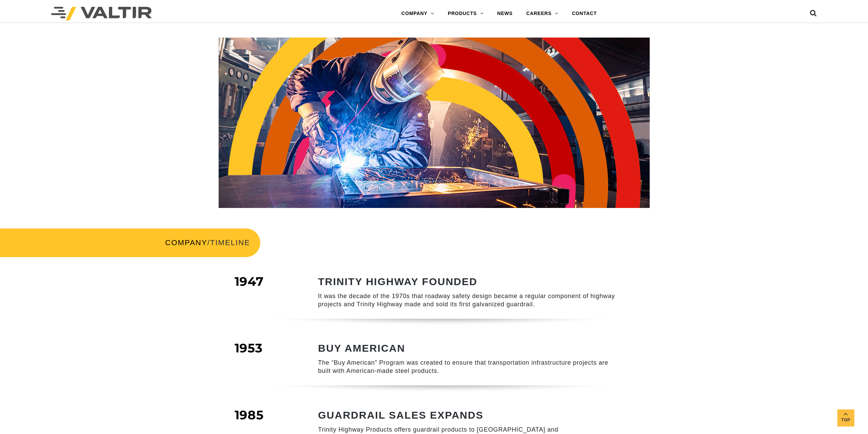 This screenshot has width=868, height=434. What do you see at coordinates (846, 418) in the screenshot?
I see `a: Top` at bounding box center [846, 418].